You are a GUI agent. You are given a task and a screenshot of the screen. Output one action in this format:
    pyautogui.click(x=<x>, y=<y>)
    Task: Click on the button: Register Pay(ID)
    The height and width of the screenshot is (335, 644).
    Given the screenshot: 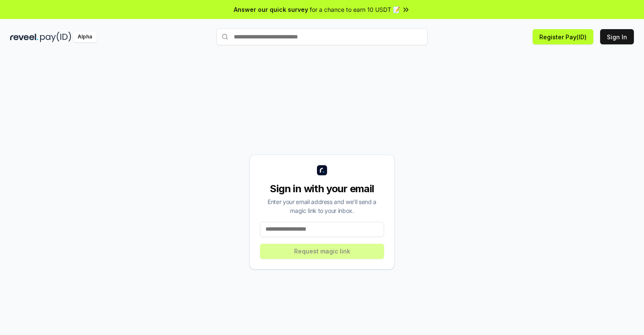 What is the action you would take?
    pyautogui.click(x=563, y=37)
    